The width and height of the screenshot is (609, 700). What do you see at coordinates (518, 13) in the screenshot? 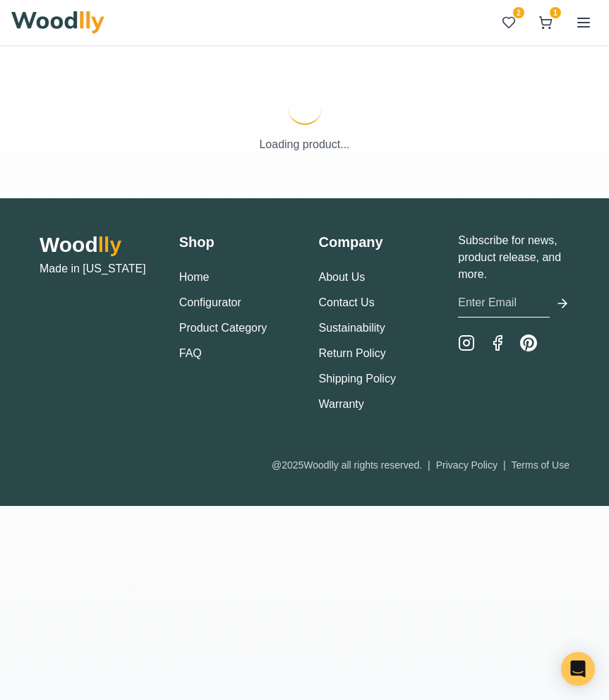
I see `span: 2` at bounding box center [518, 13].